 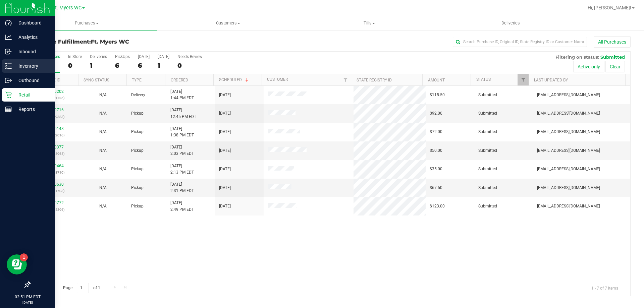 What do you see at coordinates (123, 57) in the screenshot?
I see `div: PickUps` at bounding box center [123, 57].